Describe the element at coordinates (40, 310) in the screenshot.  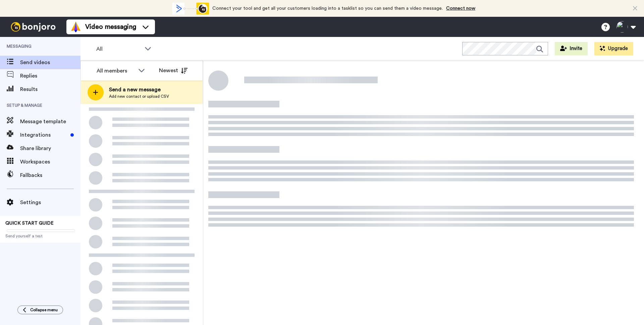
I see `button: Collapse menu` at that location.